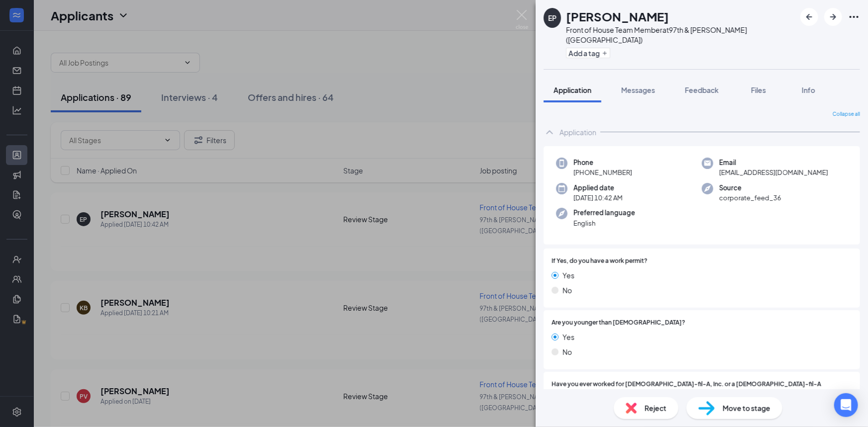 The width and height of the screenshot is (868, 427). What do you see at coordinates (846, 405) in the screenshot?
I see `div: Open Intercom Messenger` at bounding box center [846, 405].